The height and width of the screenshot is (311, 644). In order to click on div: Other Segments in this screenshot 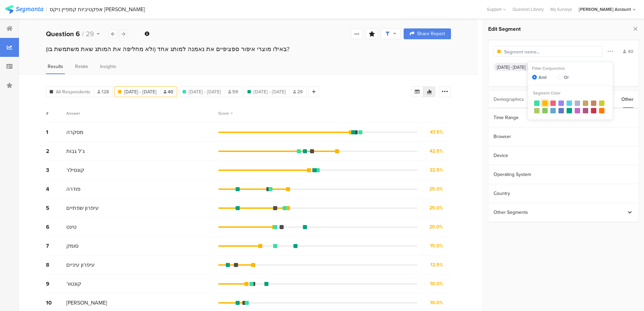, I will do `click(559, 212)`.